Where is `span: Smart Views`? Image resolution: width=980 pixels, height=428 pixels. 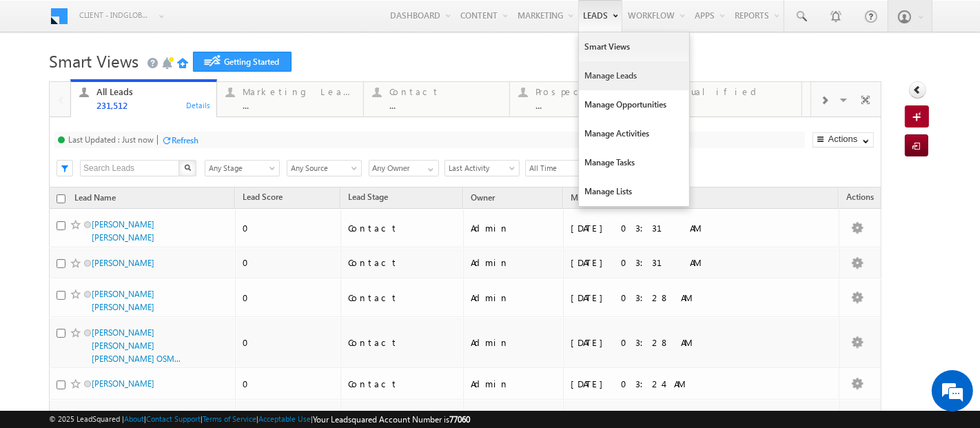 span: Smart Views is located at coordinates (94, 61).